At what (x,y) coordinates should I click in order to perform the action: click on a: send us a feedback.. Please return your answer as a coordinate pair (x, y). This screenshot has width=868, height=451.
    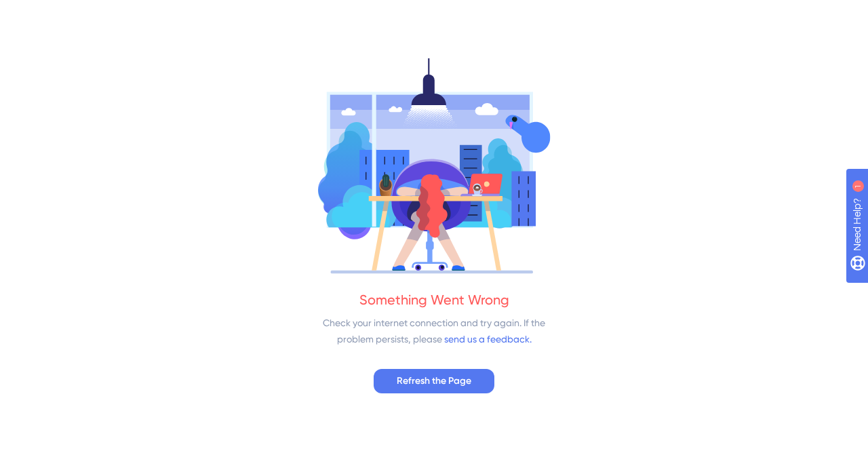
    Looking at the image, I should click on (488, 339).